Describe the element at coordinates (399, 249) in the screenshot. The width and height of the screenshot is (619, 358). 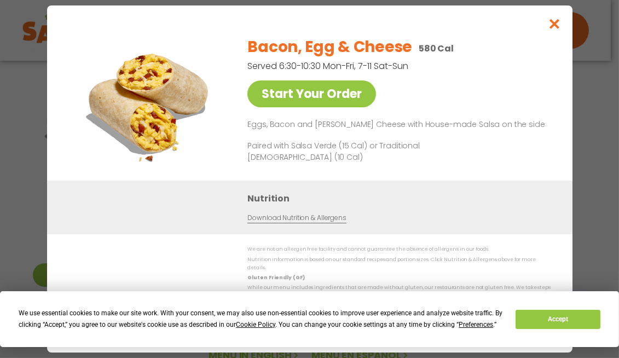
I see `p: We are not an allergen free facility and cannot guarantee the absence of allergens in our foods.` at that location.